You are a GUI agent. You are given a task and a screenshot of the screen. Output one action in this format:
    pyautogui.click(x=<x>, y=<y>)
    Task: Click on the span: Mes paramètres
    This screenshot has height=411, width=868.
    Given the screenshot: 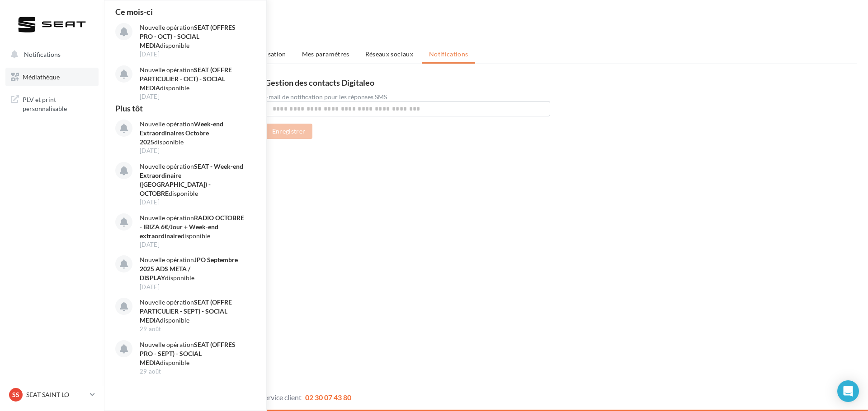 What is the action you would take?
    pyautogui.click(x=326, y=54)
    